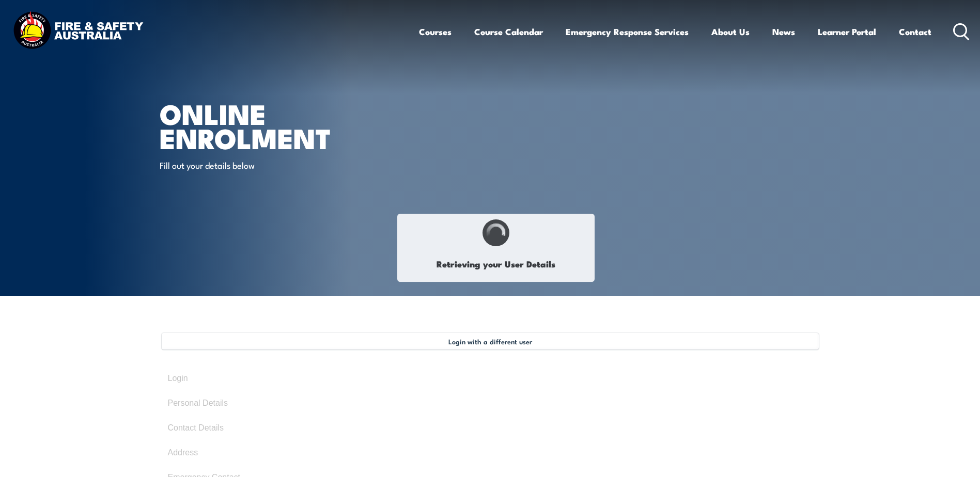 This screenshot has width=980, height=477. I want to click on a: About Us, so click(731, 32).